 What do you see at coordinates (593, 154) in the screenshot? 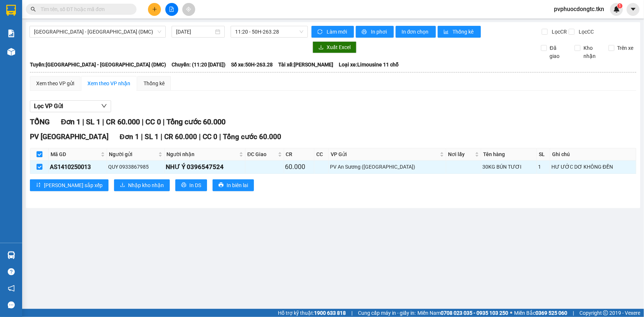
I see `th: Ghi chú` at bounding box center [593, 154].